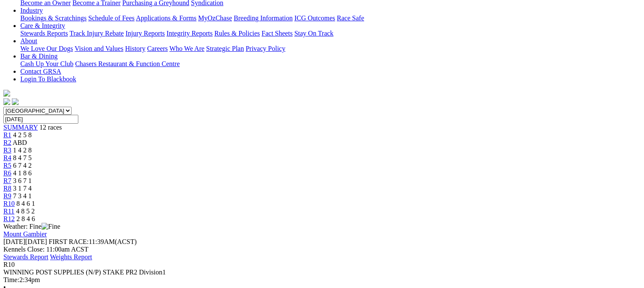  Describe the element at coordinates (51, 226) in the screenshot. I see `img: Fine` at that location.